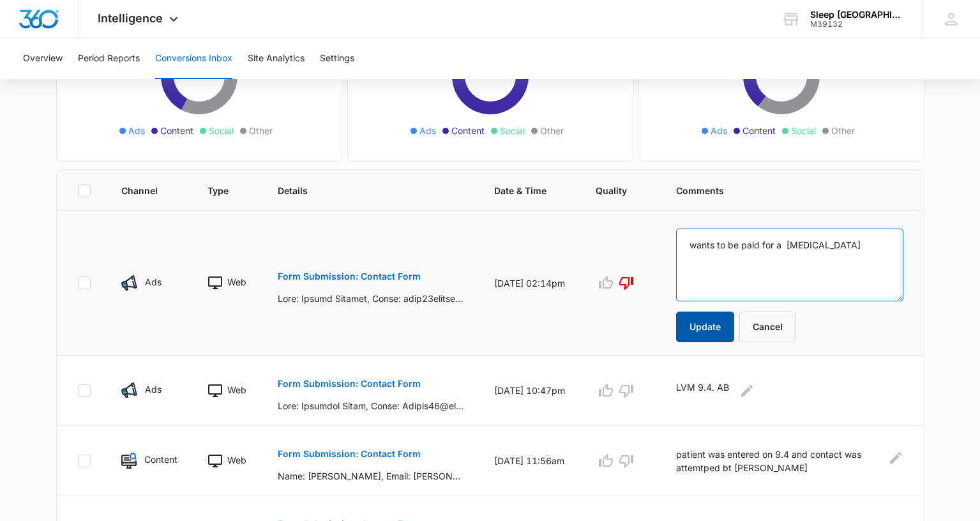 Image resolution: width=980 pixels, height=521 pixels. Describe the element at coordinates (161, 459) in the screenshot. I see `p: Content` at that location.